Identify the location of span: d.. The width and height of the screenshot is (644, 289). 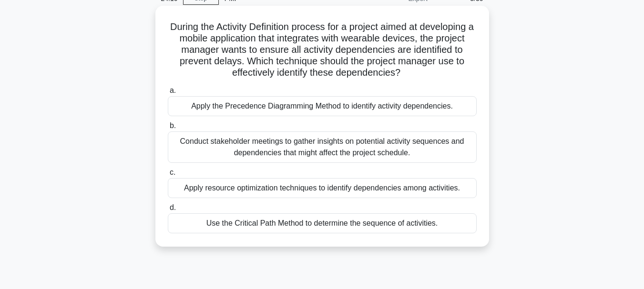
(172, 208).